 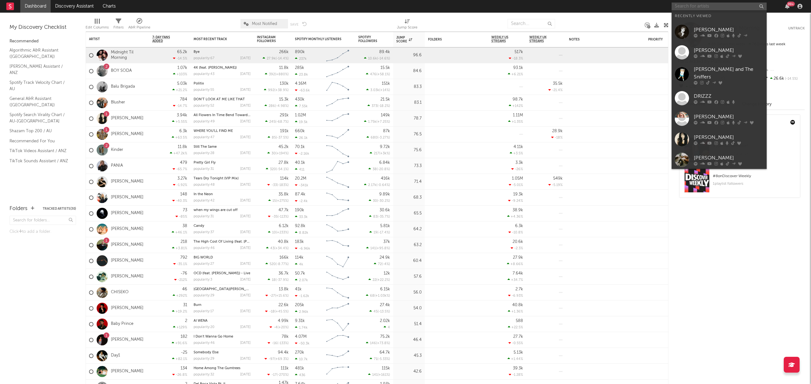 What do you see at coordinates (222, 115) in the screenshot?
I see `div: All Flowers In Time Bend Towards The Sun` at bounding box center [222, 115].